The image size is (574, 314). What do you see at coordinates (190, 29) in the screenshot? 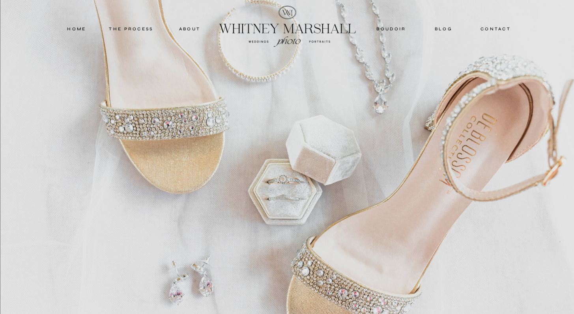
I see `nav: about` at bounding box center [190, 29].